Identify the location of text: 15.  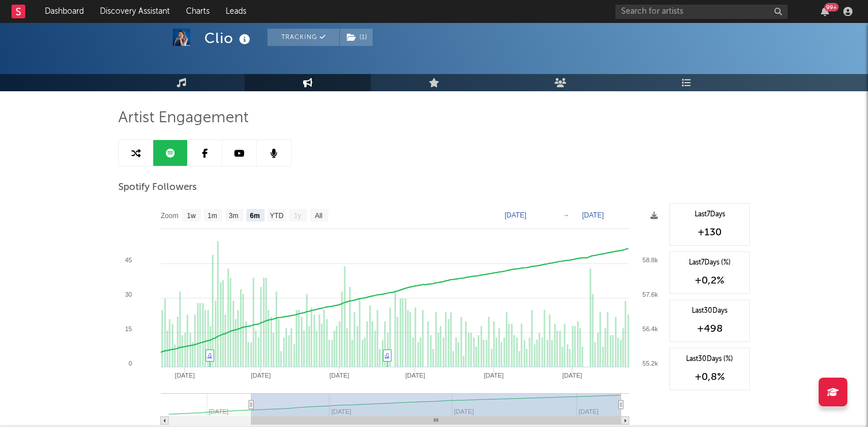
(128, 328).